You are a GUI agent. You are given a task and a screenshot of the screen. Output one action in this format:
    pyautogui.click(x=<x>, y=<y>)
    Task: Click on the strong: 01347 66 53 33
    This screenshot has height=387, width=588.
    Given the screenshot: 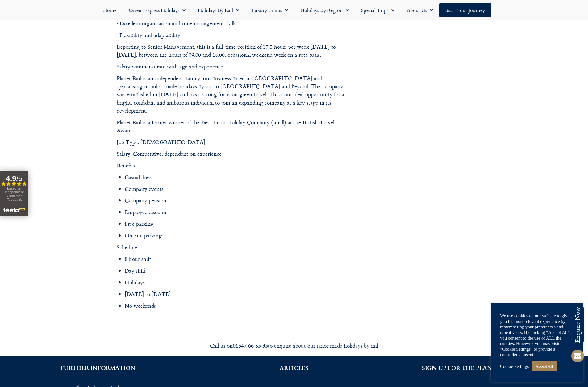 What is the action you would take?
    pyautogui.click(x=250, y=345)
    